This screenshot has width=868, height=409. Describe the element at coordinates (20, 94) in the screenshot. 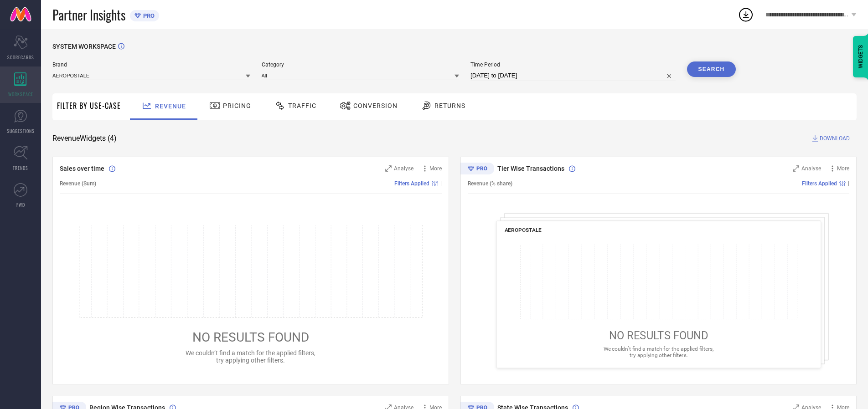

I see `span: WORKSPACE` at that location.